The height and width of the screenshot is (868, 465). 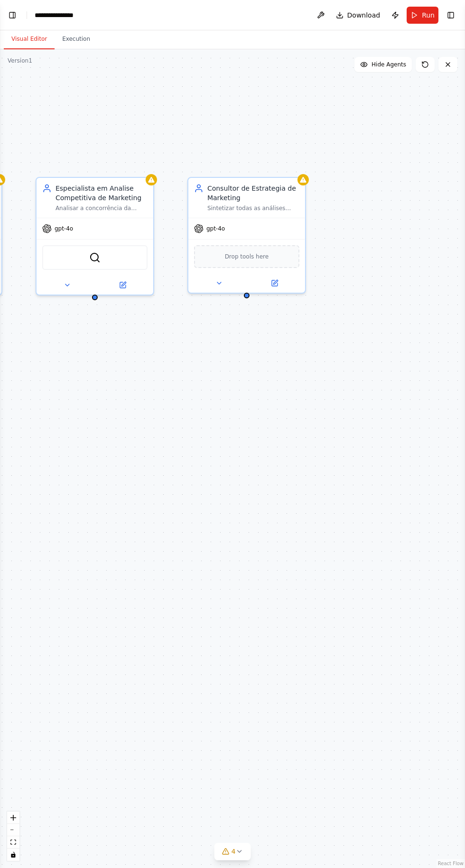 What do you see at coordinates (29, 40) in the screenshot?
I see `button: Visual Editor` at bounding box center [29, 40].